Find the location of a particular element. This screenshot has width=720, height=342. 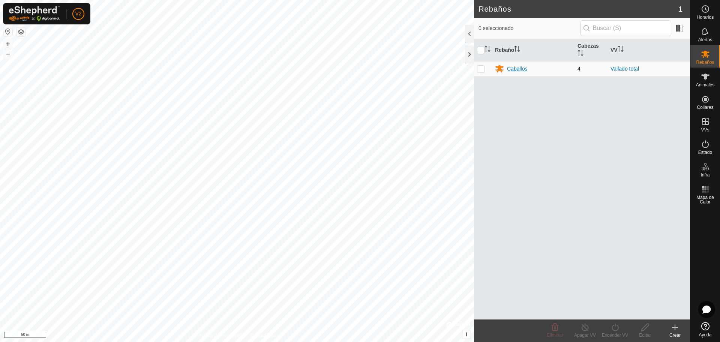

div: Encender VV is located at coordinates (615, 335).